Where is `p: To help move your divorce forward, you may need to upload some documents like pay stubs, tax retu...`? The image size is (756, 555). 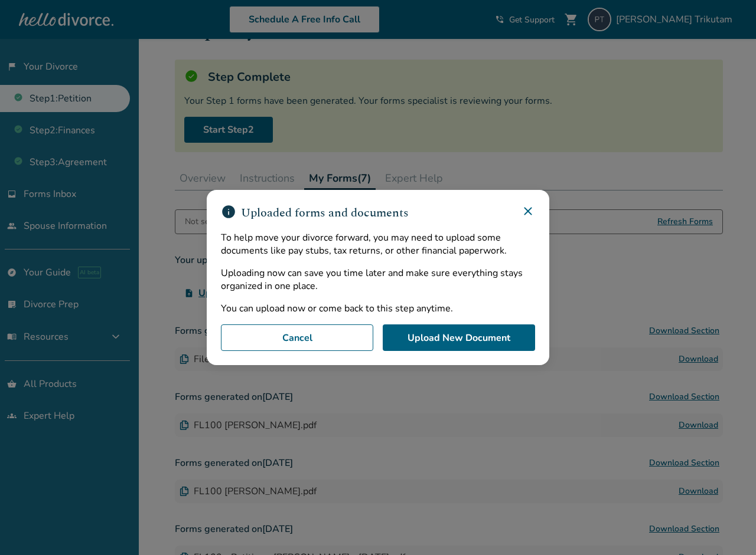 p: To help move your divorce forward, you may need to upload some documents like pay stubs, tax retu... is located at coordinates (378, 244).